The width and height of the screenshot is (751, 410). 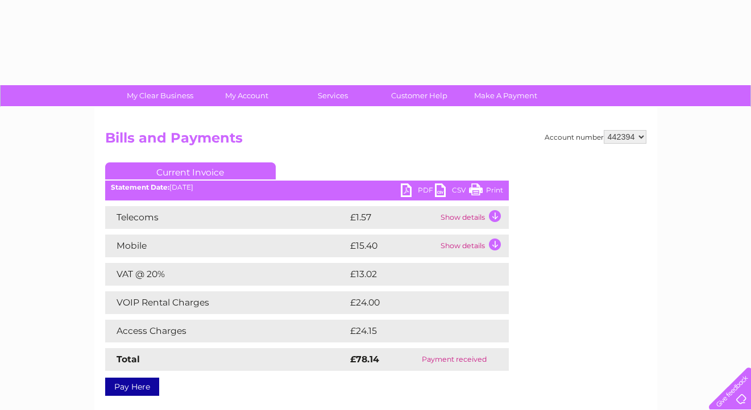 What do you see at coordinates (190, 171) in the screenshot?
I see `a: Current Invoice` at bounding box center [190, 171].